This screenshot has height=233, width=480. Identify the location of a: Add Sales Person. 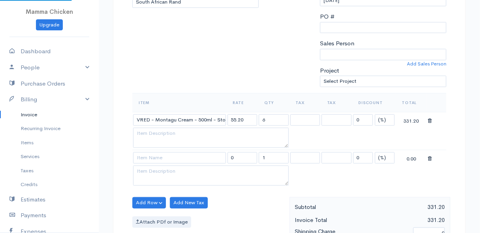
(427, 64).